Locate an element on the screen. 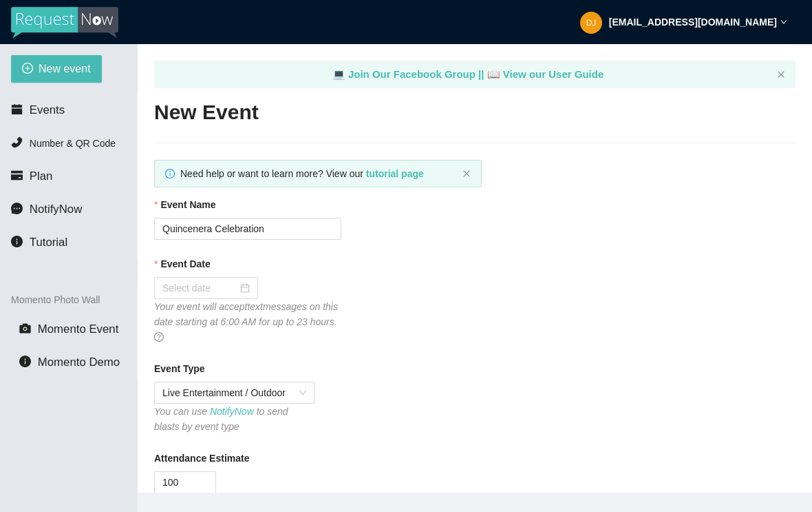 Image resolution: width=812 pixels, height=512 pixels. b: tutorial page is located at coordinates (395, 173).